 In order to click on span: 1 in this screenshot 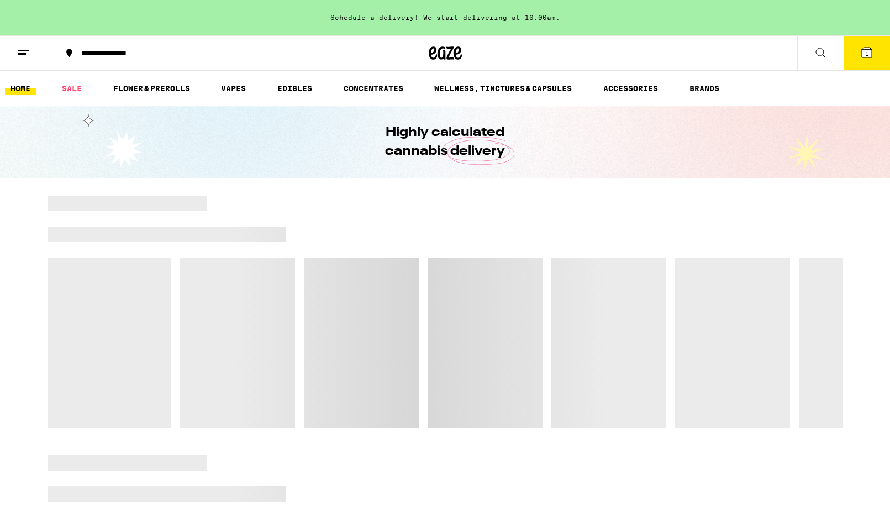, I will do `click(867, 54)`.